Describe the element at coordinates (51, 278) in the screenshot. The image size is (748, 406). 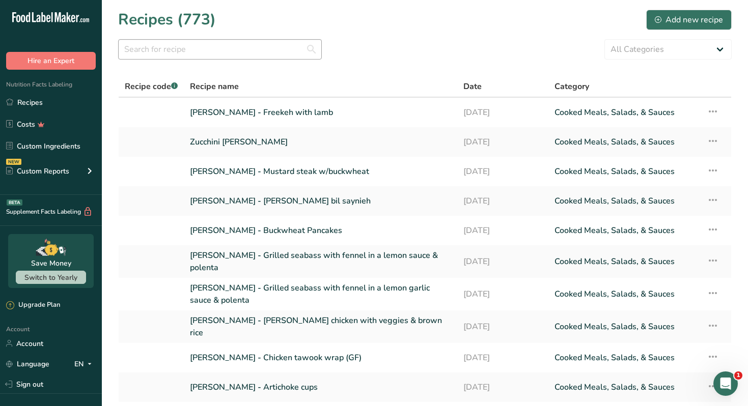
I see `span: Switch to Yearly` at that location.